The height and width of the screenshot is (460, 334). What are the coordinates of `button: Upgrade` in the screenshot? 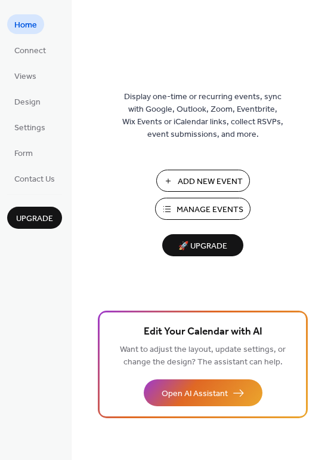 It's located at (35, 217).